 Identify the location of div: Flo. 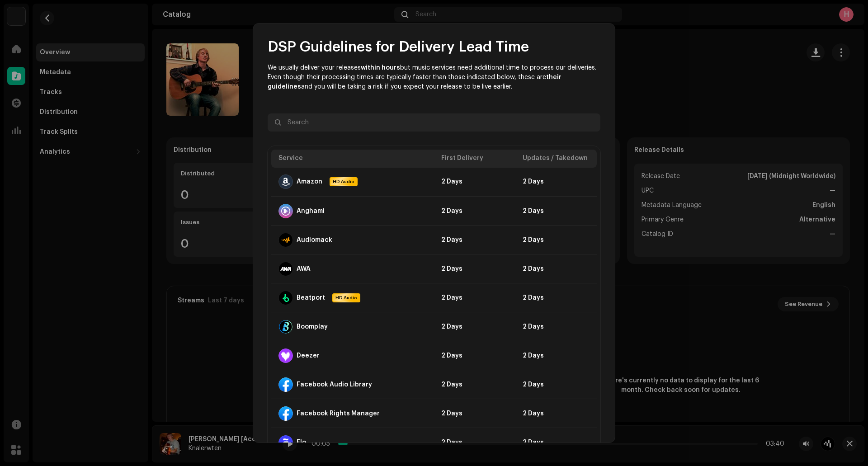
(301, 442).